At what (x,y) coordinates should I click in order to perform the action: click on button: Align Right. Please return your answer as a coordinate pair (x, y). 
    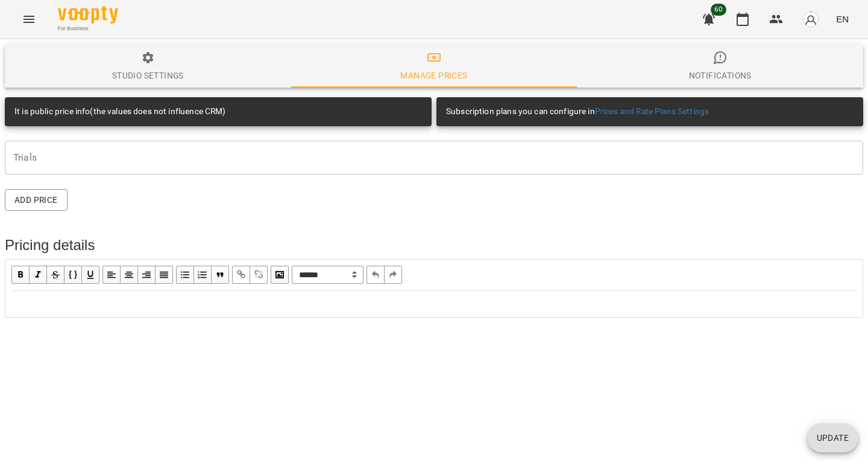
    Looking at the image, I should click on (147, 275).